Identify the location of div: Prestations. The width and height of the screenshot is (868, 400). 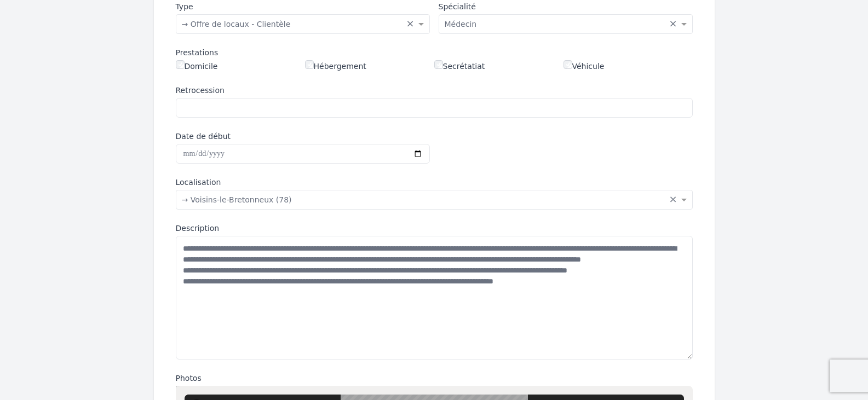
(434, 53).